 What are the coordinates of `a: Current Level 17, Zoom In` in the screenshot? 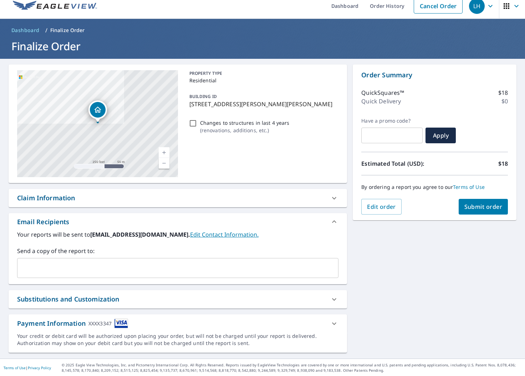 It's located at (164, 153).